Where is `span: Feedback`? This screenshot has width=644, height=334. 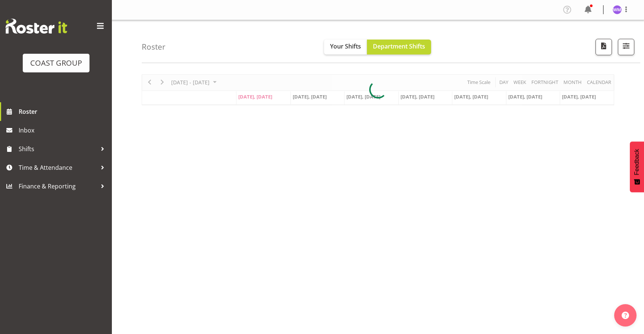 span: Feedback is located at coordinates (637, 162).